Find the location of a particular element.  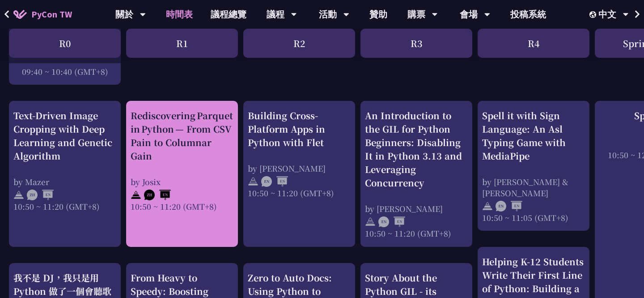

a: Rediscovering Parquet in Python — From CSV Pain to Columnar Gain by Josix 10:50 ~ 11:20 (GMT+8) is located at coordinates (182, 174).